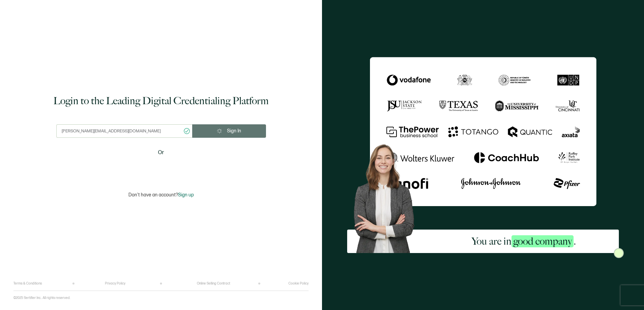  Describe the element at coordinates (161, 101) in the screenshot. I see `h1: Login to the Leading Digital Credentialing Platform` at that location.